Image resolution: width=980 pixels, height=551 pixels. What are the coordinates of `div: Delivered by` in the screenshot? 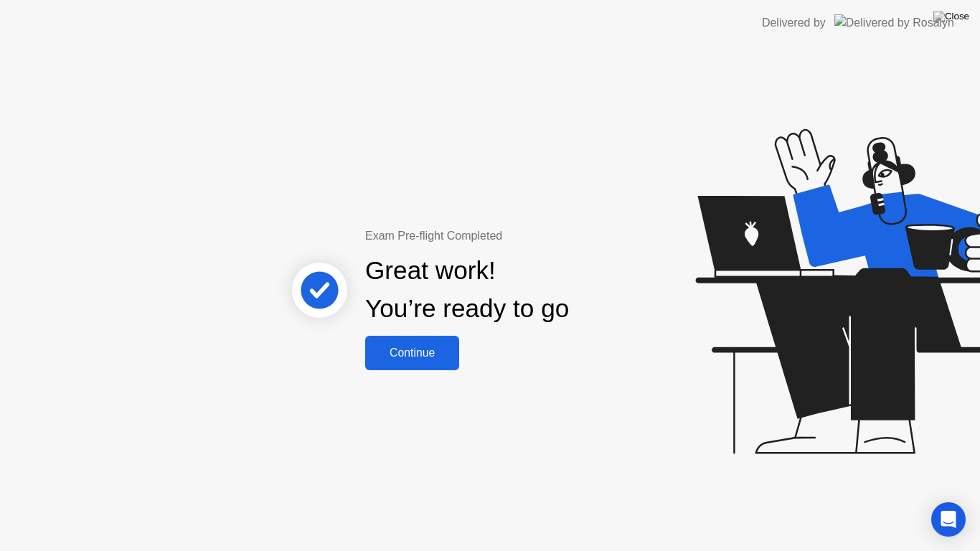 It's located at (794, 23).